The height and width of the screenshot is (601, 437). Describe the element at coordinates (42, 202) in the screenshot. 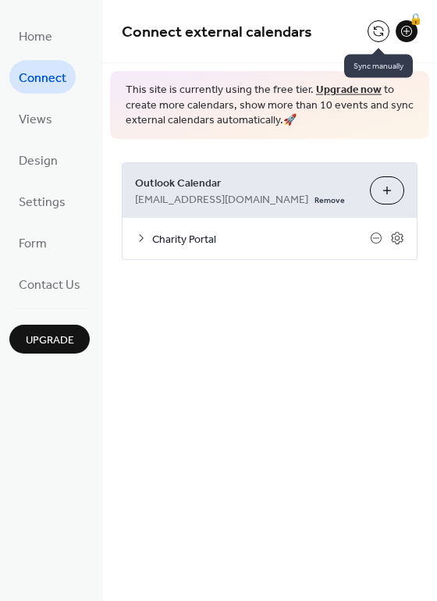

I see `span: Settings` at that location.